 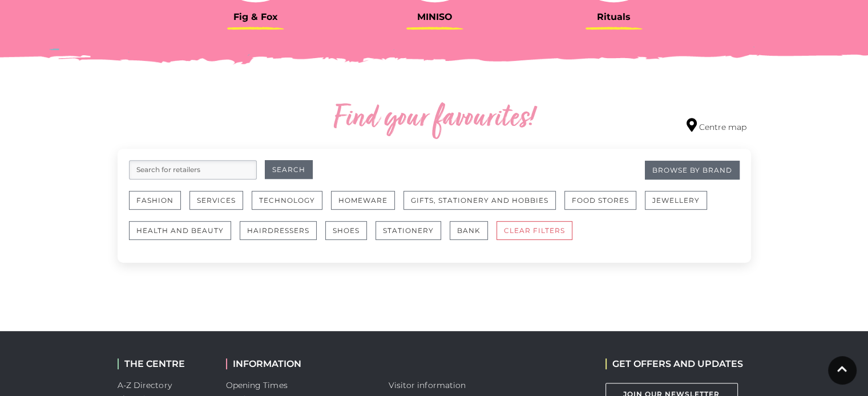 What do you see at coordinates (350, 236) in the screenshot?
I see `a: Shoes` at bounding box center [350, 236].